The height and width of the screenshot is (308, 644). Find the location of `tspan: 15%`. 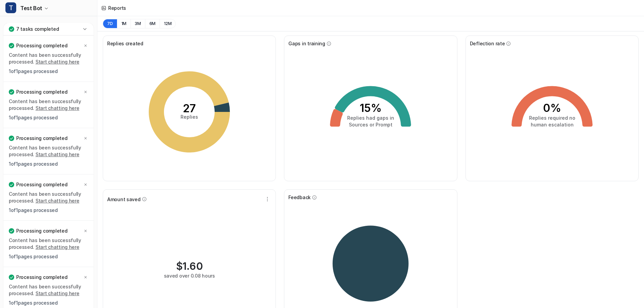

tspan: 15% is located at coordinates (370, 108).